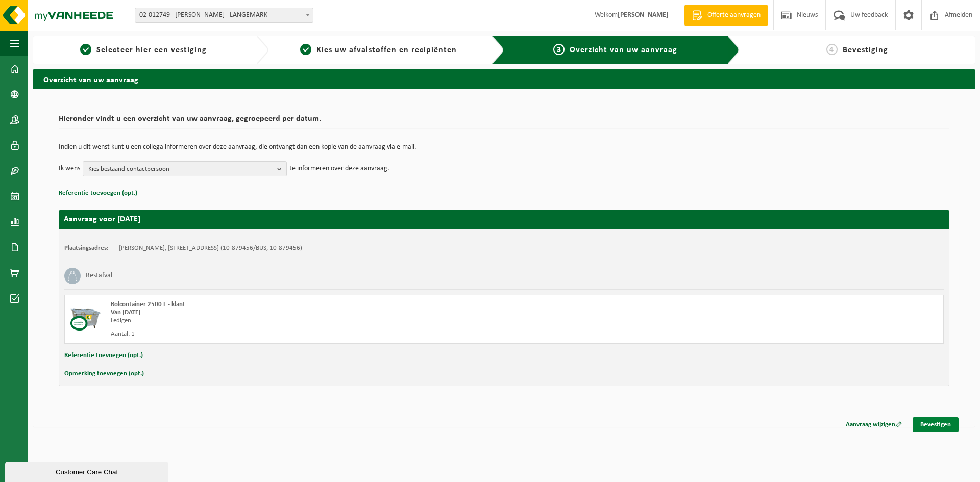  What do you see at coordinates (306, 49) in the screenshot?
I see `span: 2` at bounding box center [306, 49].